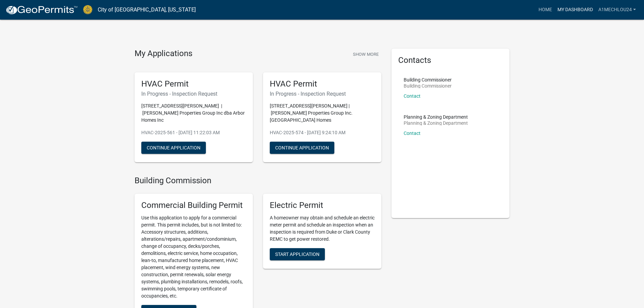 The width and height of the screenshot is (644, 308). Describe the element at coordinates (575, 10) in the screenshot. I see `a: My Dashboard` at that location.